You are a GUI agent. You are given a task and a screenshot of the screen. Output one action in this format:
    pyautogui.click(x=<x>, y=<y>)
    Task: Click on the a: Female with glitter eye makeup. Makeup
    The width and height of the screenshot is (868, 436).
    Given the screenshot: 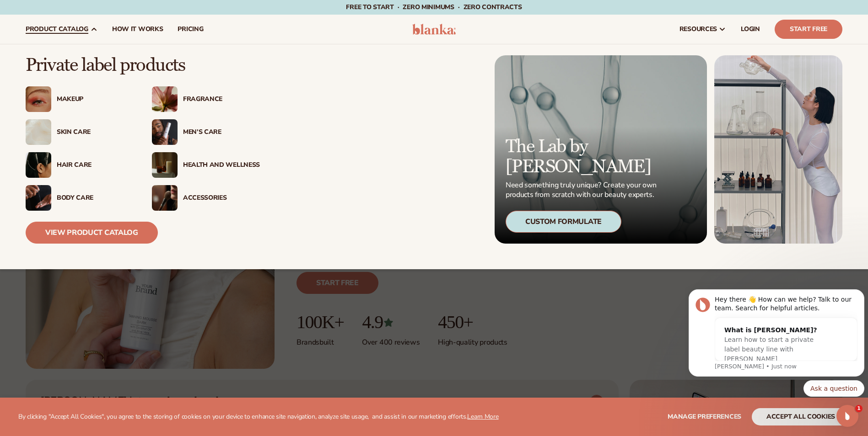 What is the action you would take?
    pyautogui.click(x=80, y=99)
    